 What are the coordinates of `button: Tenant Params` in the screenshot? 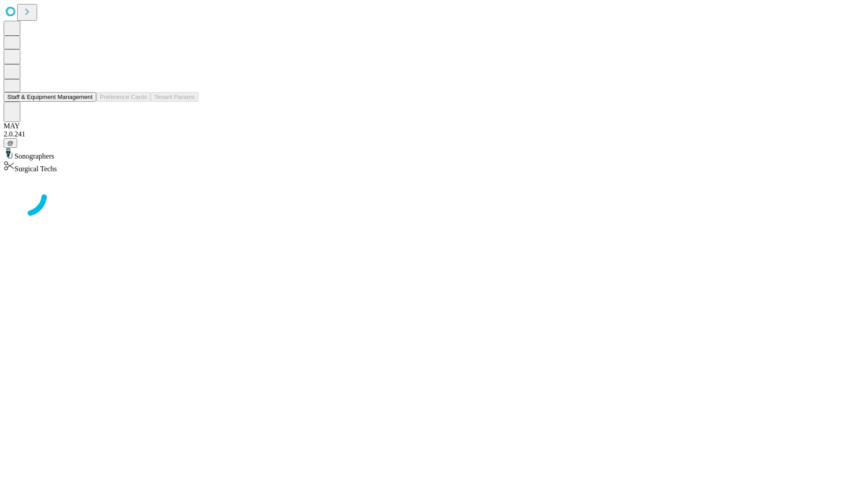 It's located at (174, 97).